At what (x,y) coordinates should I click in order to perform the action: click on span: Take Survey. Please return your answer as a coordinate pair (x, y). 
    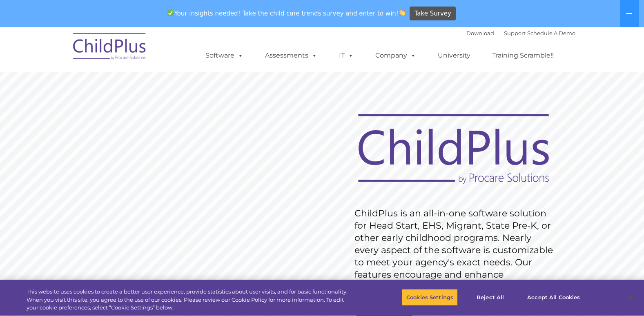
    Looking at the image, I should click on (433, 13).